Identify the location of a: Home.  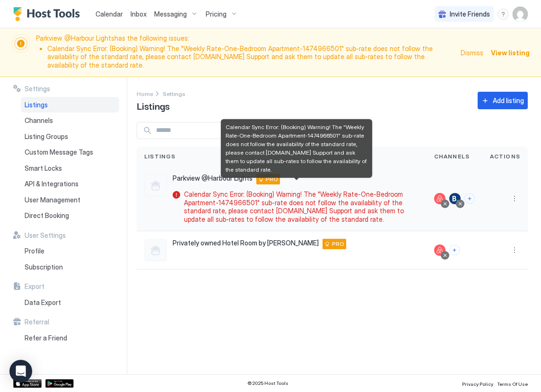
(145, 93).